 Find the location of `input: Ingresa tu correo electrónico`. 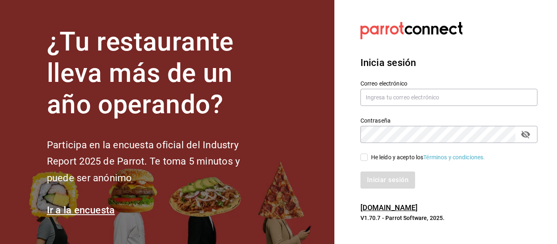

input: Ingresa tu correo electrónico is located at coordinates (449, 97).